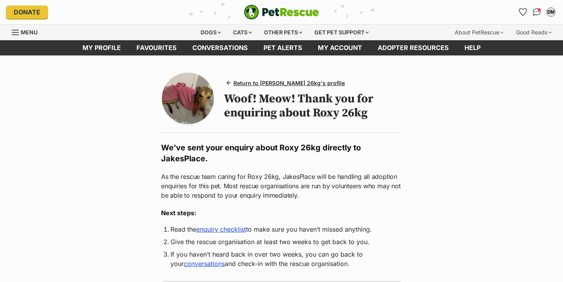 The image size is (563, 282). Describe the element at coordinates (282, 153) in the screenshot. I see `h2: We’ve sent your enquiry about Roxy 26kg directly to JakesPlace.` at that location.